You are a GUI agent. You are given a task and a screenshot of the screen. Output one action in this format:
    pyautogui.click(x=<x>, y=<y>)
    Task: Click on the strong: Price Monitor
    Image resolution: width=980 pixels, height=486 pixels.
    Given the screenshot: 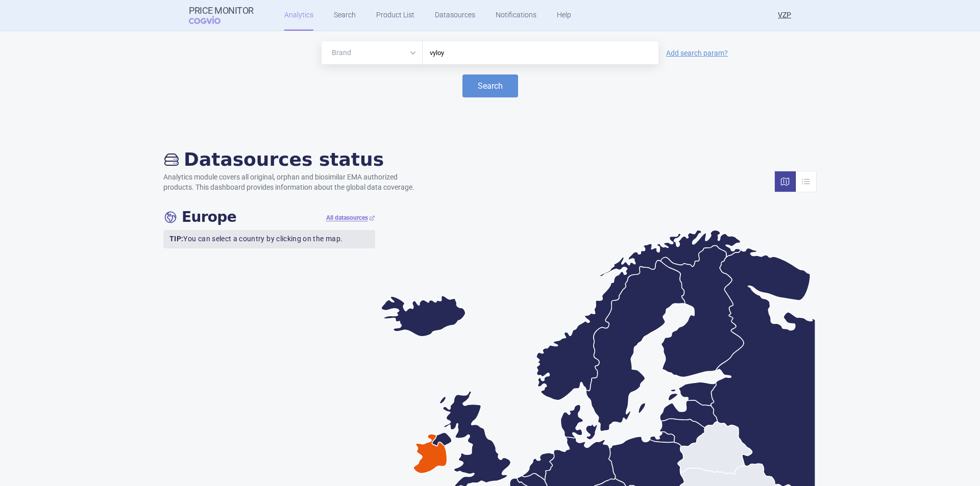 What is the action you would take?
    pyautogui.click(x=221, y=11)
    